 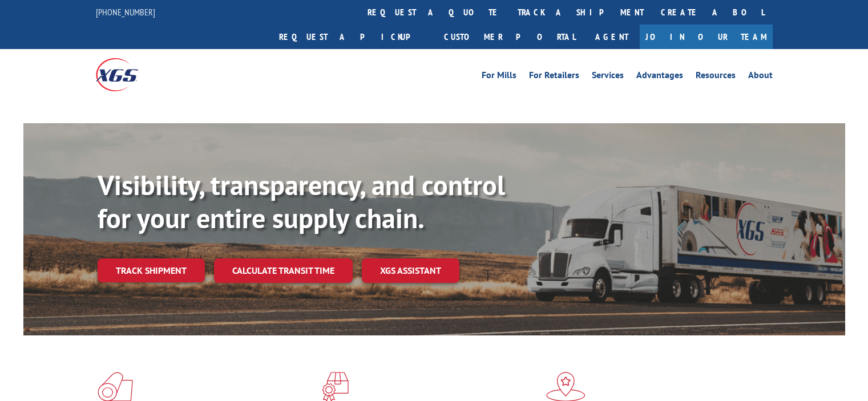 I want to click on a: About, so click(x=760, y=77).